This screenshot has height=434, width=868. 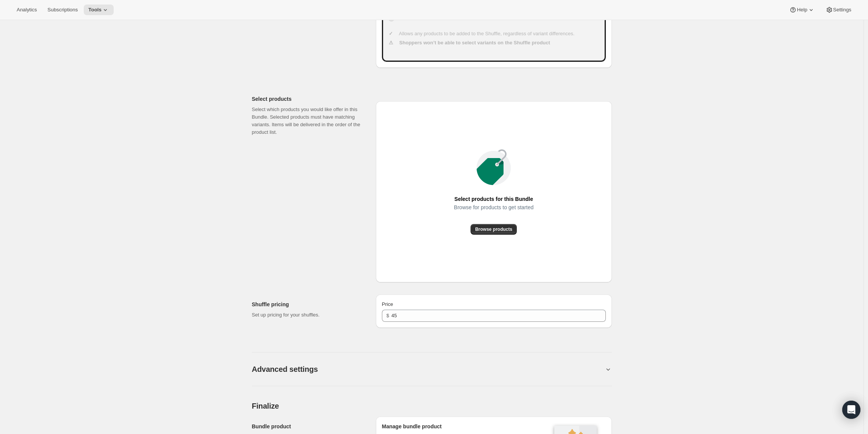 What do you see at coordinates (432, 406) in the screenshot?
I see `h2: Finalize` at bounding box center [432, 406].